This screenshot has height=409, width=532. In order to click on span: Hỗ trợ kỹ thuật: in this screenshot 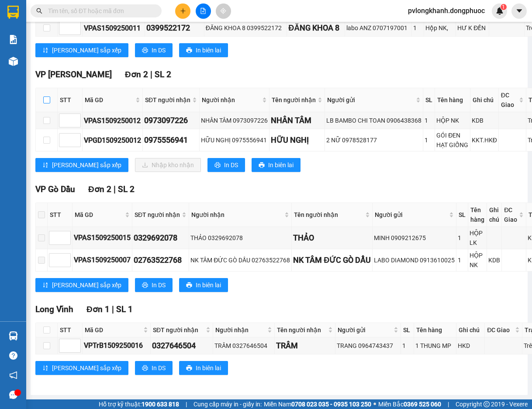, I will do `click(139, 404)`.